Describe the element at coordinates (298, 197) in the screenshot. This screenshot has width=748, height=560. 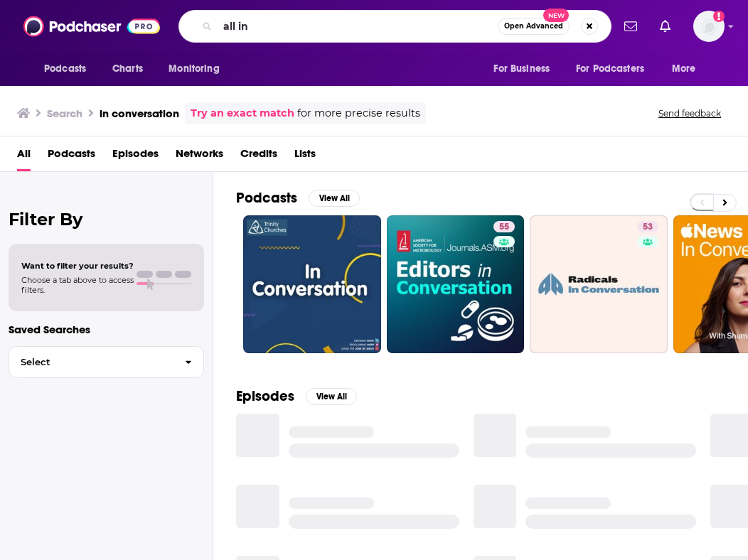
I see `a: PodcastsView All` at that location.